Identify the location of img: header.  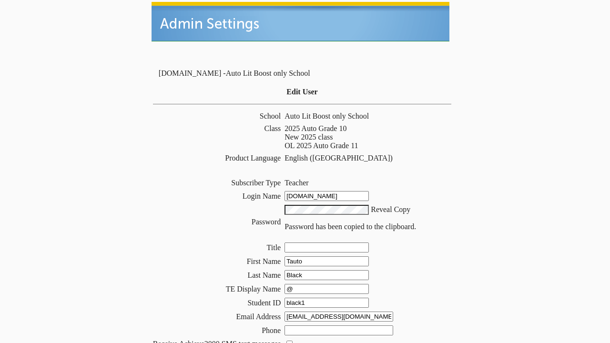
(300, 21).